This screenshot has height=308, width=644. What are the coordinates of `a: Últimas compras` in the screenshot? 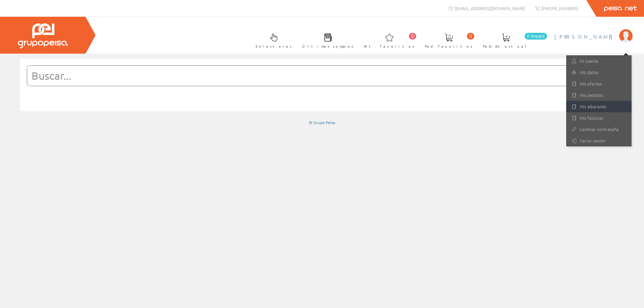 It's located at (326, 40).